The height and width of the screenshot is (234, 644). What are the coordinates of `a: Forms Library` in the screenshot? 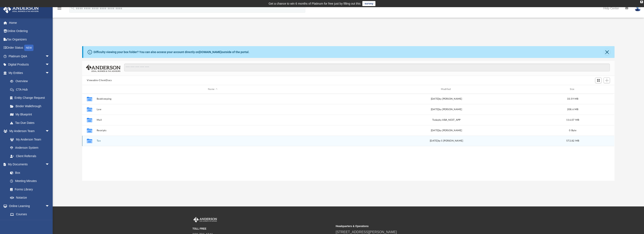 It's located at (29, 190).